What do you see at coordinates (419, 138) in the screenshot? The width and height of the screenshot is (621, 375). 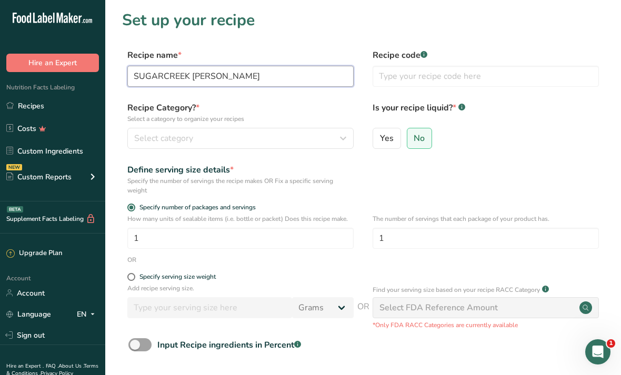 I see `span: No` at bounding box center [419, 138].